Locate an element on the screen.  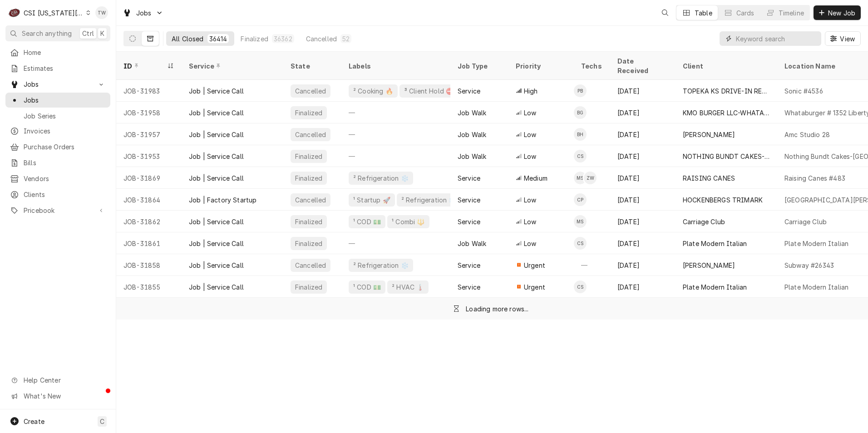
div: Amc Studio 28 is located at coordinates (807, 134).